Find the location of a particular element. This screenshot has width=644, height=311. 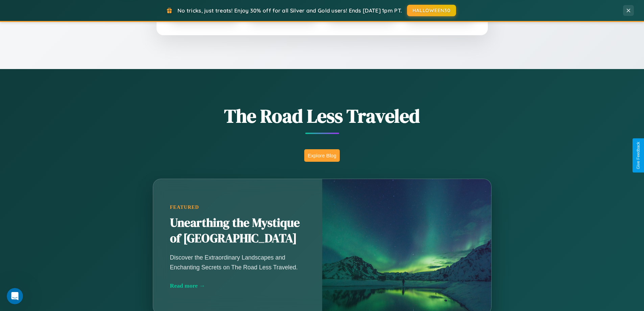

button: Explore Blog is located at coordinates (322, 156).